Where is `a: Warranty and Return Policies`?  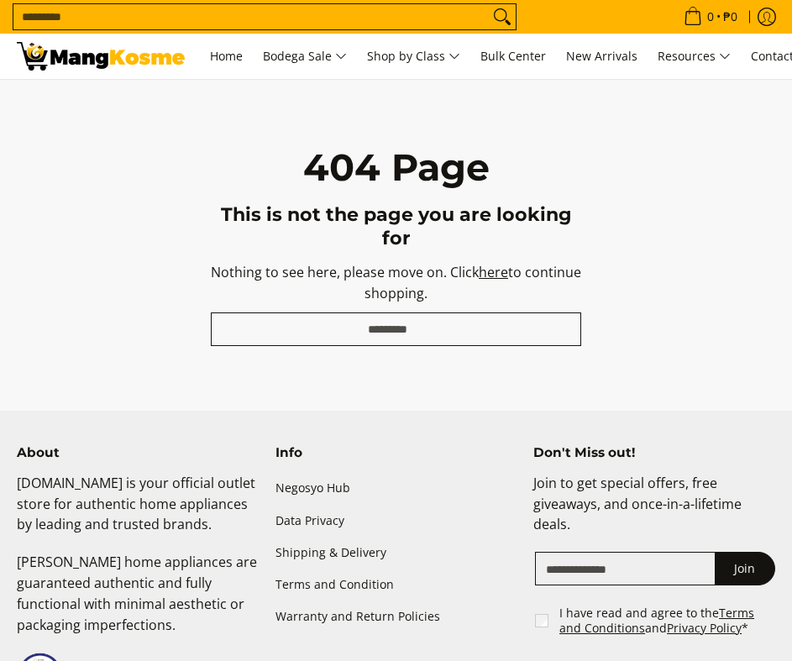 a: Warranty and Return Policies is located at coordinates (396, 616).